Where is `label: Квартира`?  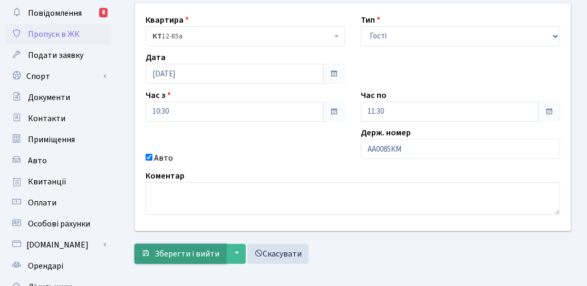 label: Квартира is located at coordinates (167, 20).